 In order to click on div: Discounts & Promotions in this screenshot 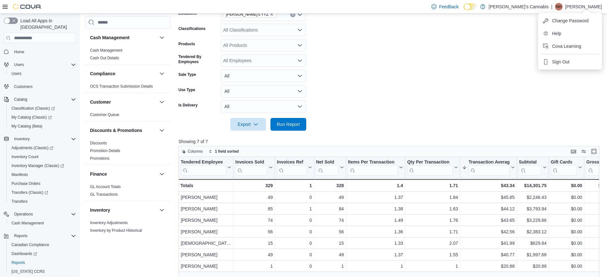, I will do `click(128, 152)`.